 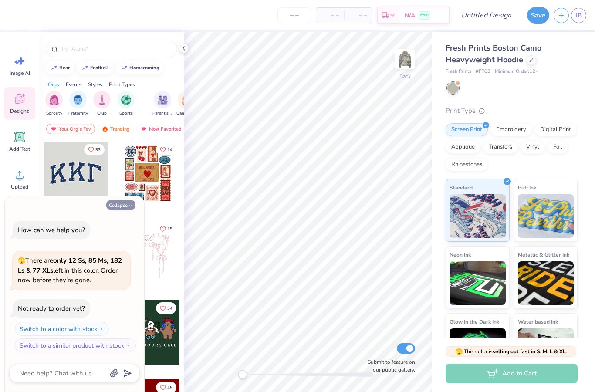 I want to click on div: Most Favorited, so click(x=161, y=129).